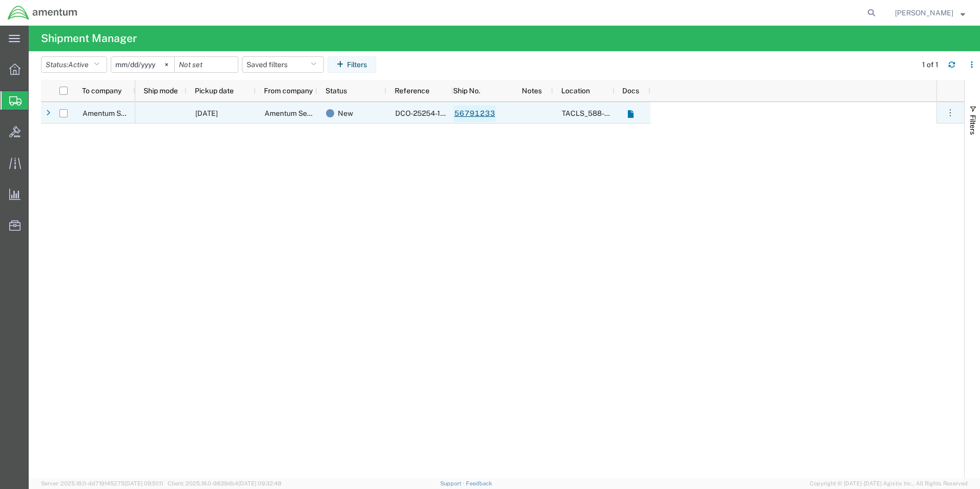 This screenshot has height=489, width=980. What do you see at coordinates (467, 91) in the screenshot?
I see `span: Ship No.` at bounding box center [467, 91].